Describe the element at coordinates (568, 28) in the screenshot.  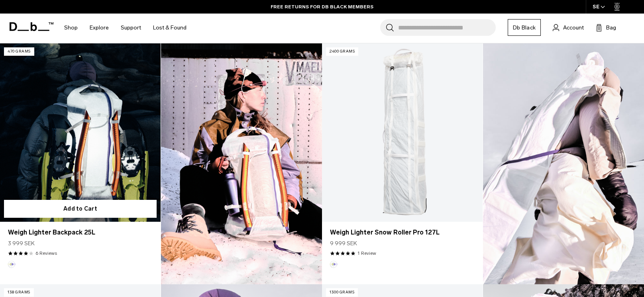
I see `a: Account` at that location.